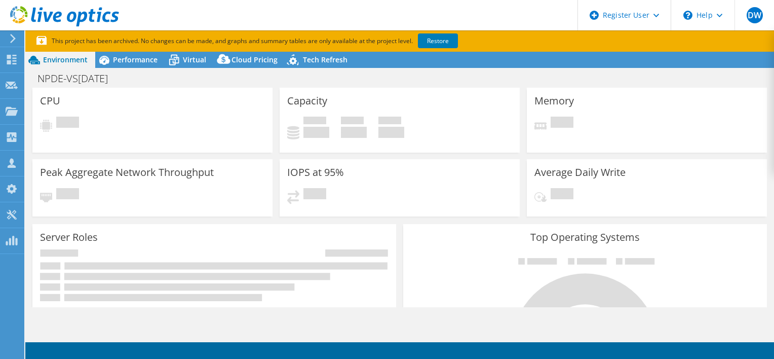  I want to click on span: Used, so click(315, 122).